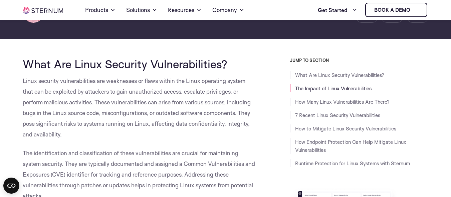 This screenshot has width=451, height=197. I want to click on span: What Are Linux Security Vulnerabilities?, so click(125, 64).